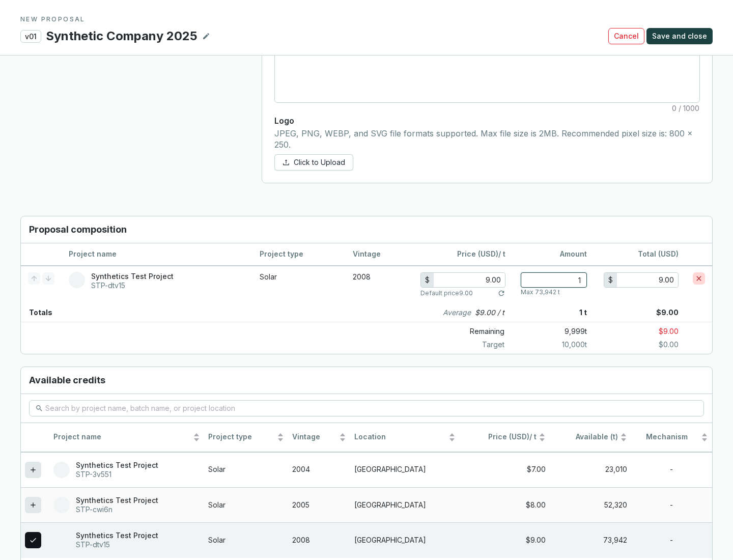 The image size is (733, 560). Describe the element at coordinates (649, 345) in the screenshot. I see `p: $0.00` at that location.